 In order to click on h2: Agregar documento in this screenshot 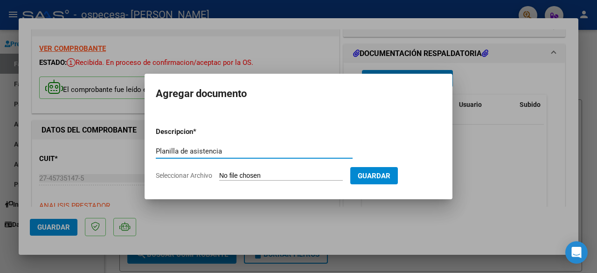, I will do `click(298, 94)`.